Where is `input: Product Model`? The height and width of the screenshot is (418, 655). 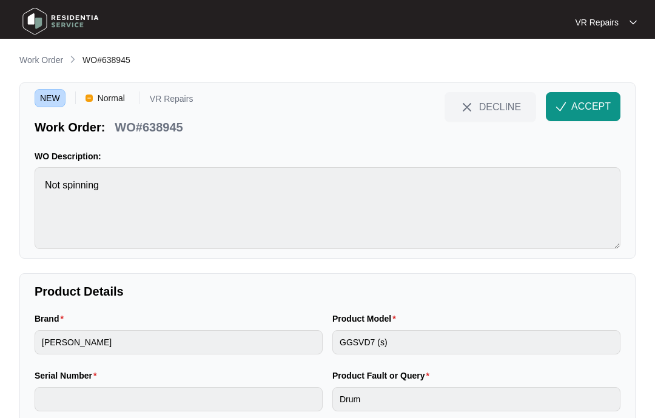 input: Product Model is located at coordinates (476, 342).